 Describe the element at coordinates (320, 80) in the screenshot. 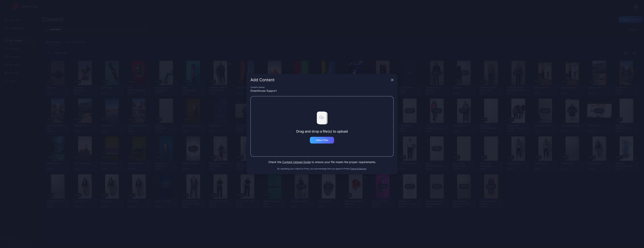

I see `div: Add Content` at that location.